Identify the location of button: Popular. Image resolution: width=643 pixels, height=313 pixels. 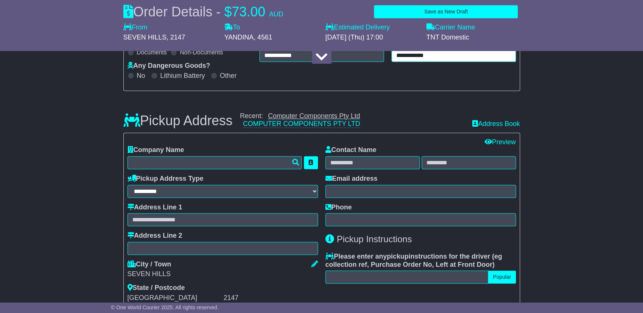
(502, 277).